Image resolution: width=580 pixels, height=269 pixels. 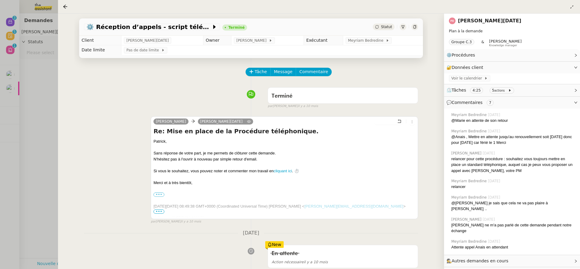 I want to click on div: relancer pour cette procédure : souhaitez vous toujours mettre en place un standard téléphonique,..., so click(x=513, y=165).